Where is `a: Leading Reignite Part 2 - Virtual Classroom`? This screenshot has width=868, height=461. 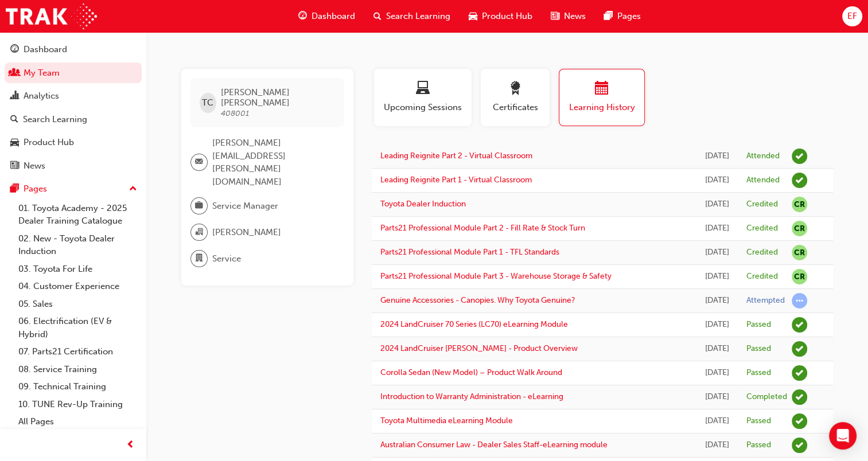 a: Leading Reignite Part 2 - Virtual Classroom is located at coordinates (456, 155).